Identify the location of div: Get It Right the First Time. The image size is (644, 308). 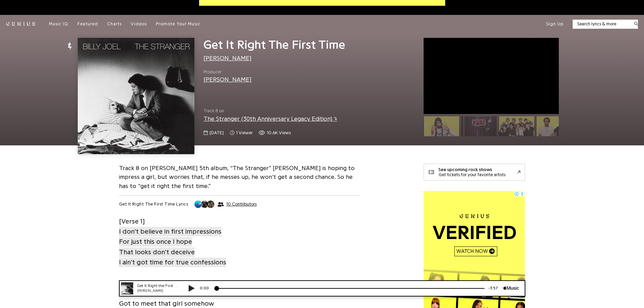
(44, 6).